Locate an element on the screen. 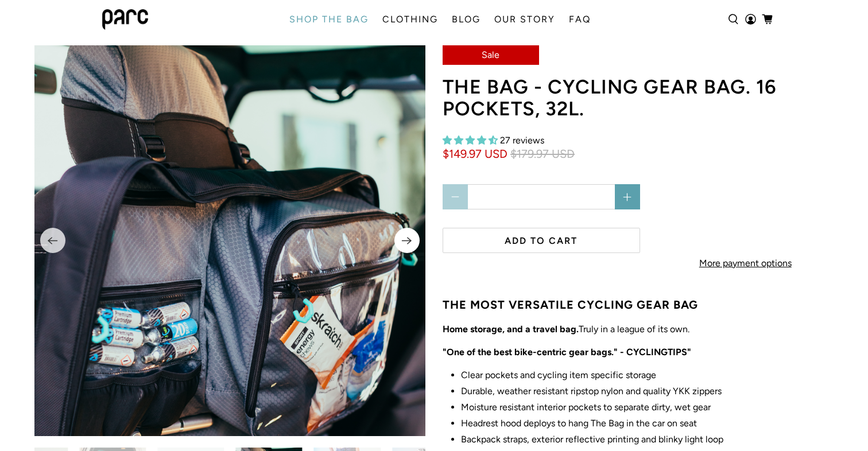 This screenshot has width=868, height=451. a: The Bag by Parc, a cycling gear bag, hanging on a car headrest from The Bags innovative hideaway ... is located at coordinates (230, 241).